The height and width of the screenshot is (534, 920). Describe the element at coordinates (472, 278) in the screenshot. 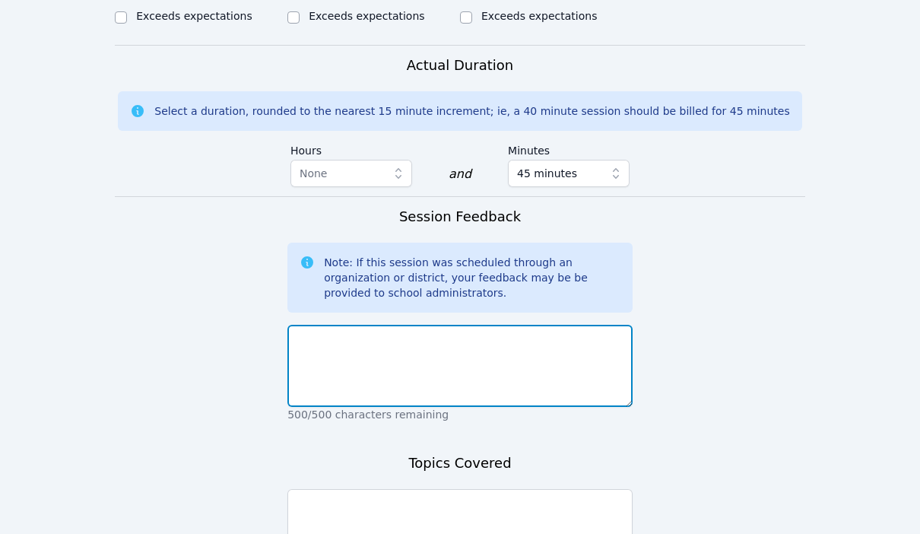

I see `div: Note: If this session was scheduled through an organization or district, your feedback may be be ...` at that location.